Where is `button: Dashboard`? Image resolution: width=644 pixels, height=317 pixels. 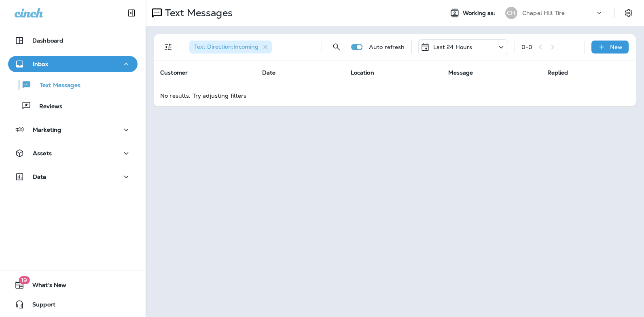 button: Dashboard is located at coordinates (73, 41).